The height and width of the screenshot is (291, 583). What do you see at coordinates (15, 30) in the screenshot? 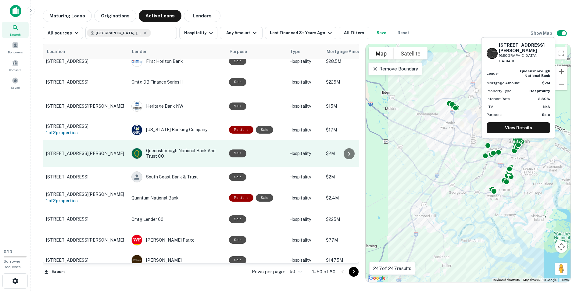
I see `div: Search` at bounding box center [15, 30].